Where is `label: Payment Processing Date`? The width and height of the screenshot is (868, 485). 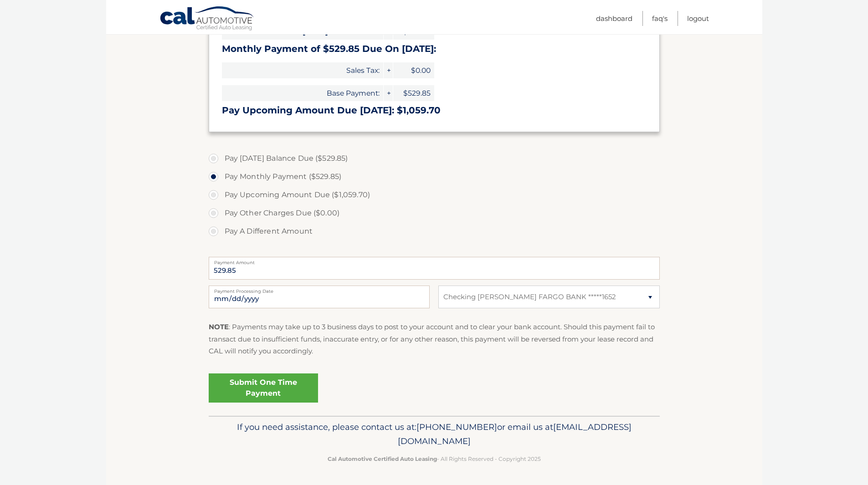
label: Payment Processing Date is located at coordinates (319, 289).